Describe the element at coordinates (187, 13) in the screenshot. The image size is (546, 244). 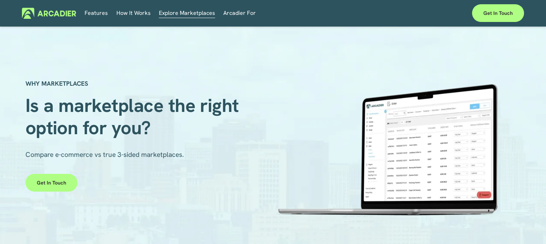
I see `a: Explore Marketplaces` at that location.